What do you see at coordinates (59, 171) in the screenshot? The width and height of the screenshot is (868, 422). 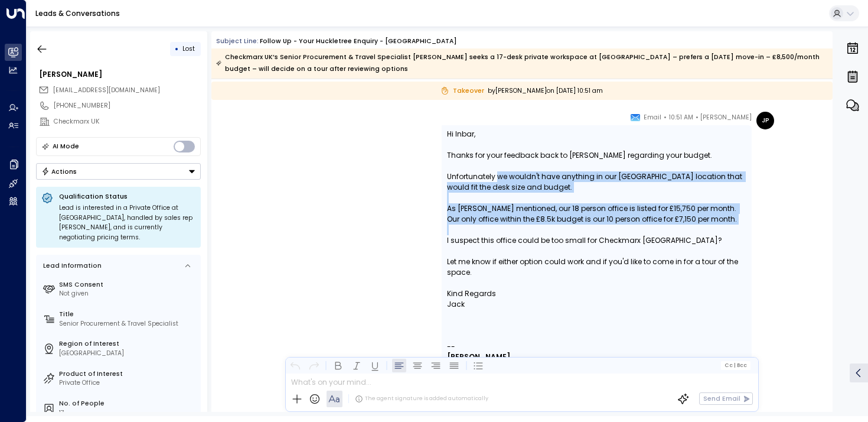 I see `div: Actions` at bounding box center [59, 171].